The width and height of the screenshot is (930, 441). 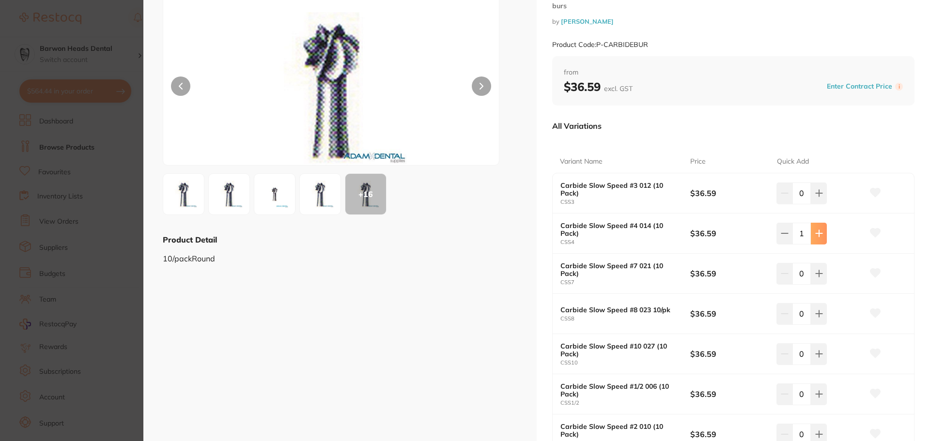 What do you see at coordinates (625, 282) in the screenshot?
I see `small: CSS7` at bounding box center [625, 282].